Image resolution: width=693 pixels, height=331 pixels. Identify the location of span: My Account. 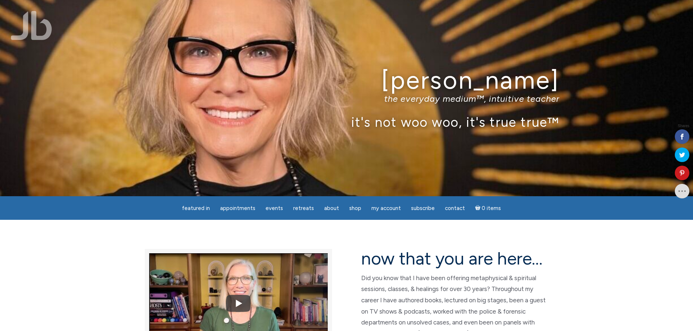
(386, 208).